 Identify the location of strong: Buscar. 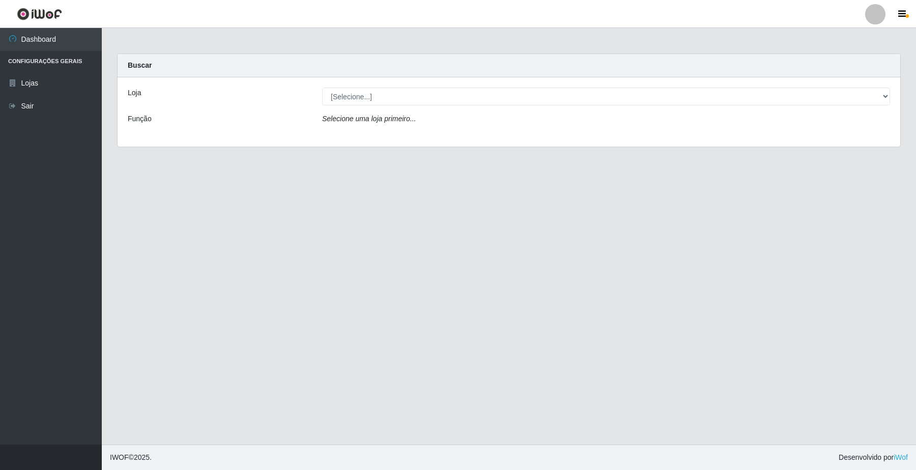
(139, 65).